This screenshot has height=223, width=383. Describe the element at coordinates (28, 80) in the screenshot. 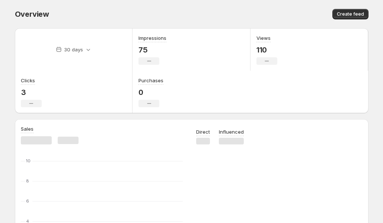

I see `h3: Clicks` at that location.